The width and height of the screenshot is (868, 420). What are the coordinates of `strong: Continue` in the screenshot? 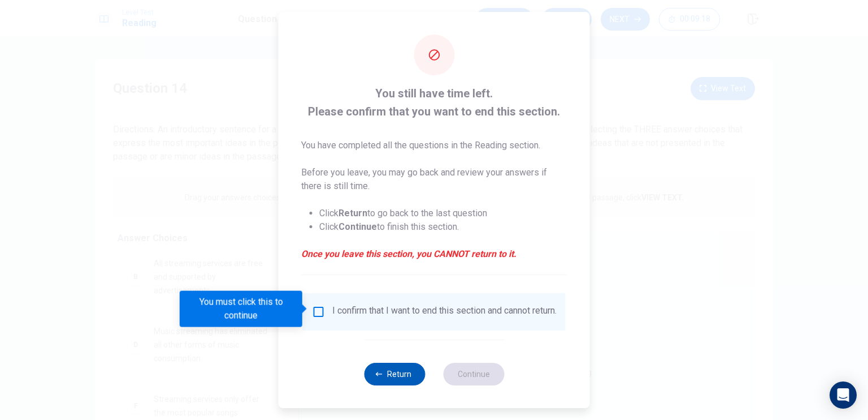 It's located at (358, 227).